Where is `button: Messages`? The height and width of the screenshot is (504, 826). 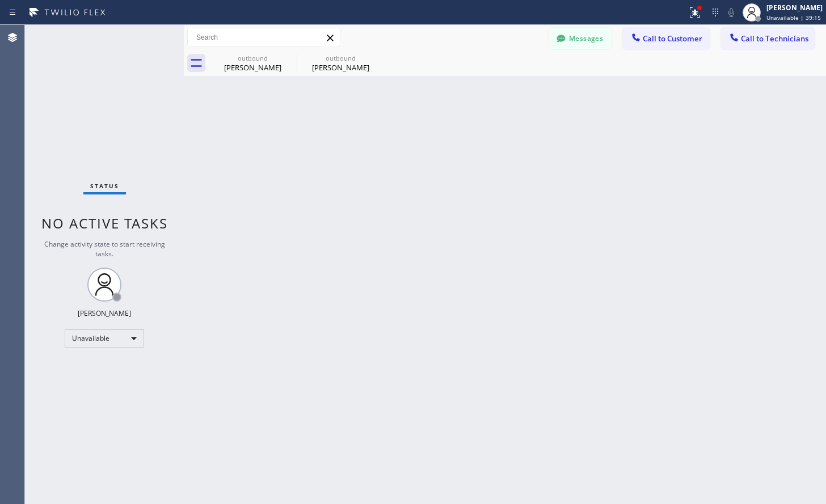 button: Messages is located at coordinates (581, 39).